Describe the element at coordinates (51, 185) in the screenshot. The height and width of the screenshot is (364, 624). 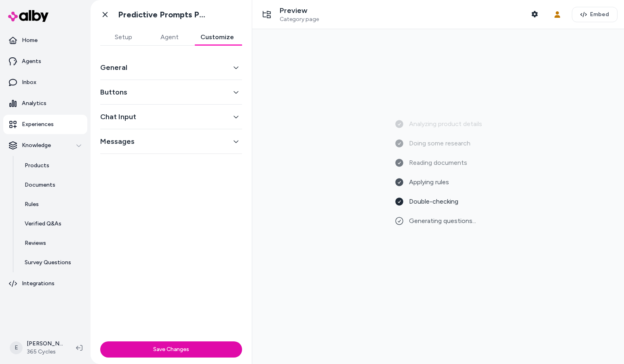
I see `a: Documents` at that location.